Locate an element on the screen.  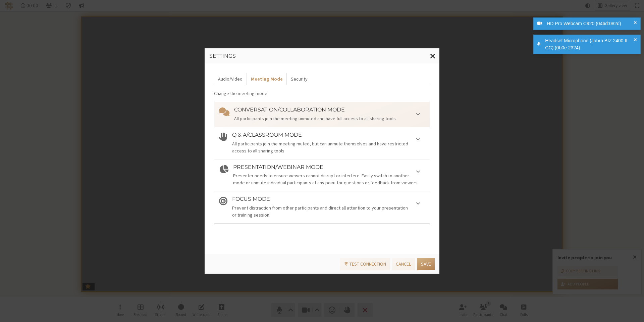
h4: Focus mode is located at coordinates (329, 199).